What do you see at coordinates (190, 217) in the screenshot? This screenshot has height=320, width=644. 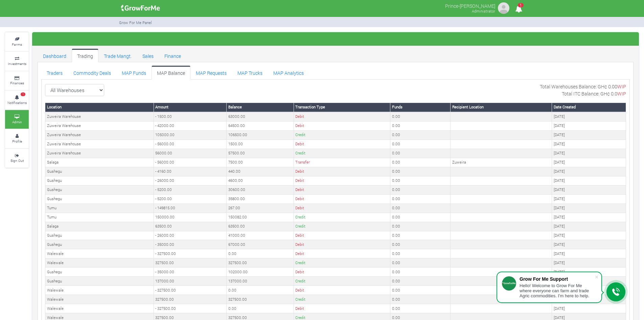 I see `td: 150000.00` at bounding box center [190, 217].